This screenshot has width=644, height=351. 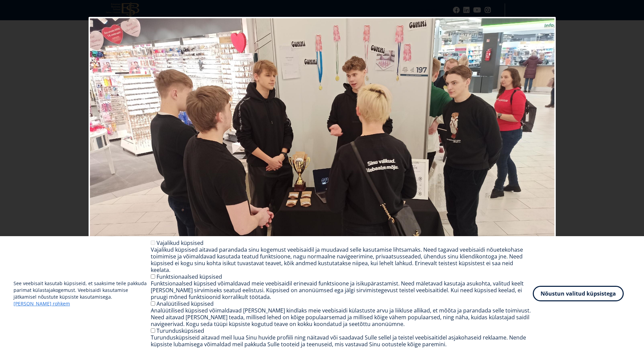 What do you see at coordinates (189, 277) in the screenshot?
I see `label: Funktsionaalsed küpsised` at bounding box center [189, 277].